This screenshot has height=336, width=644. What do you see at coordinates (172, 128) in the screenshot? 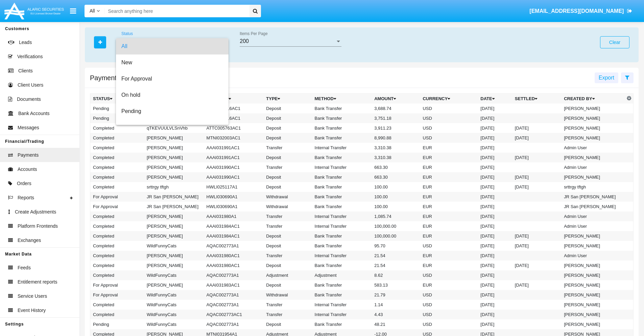
I see `span: Rejected` at bounding box center [172, 128].